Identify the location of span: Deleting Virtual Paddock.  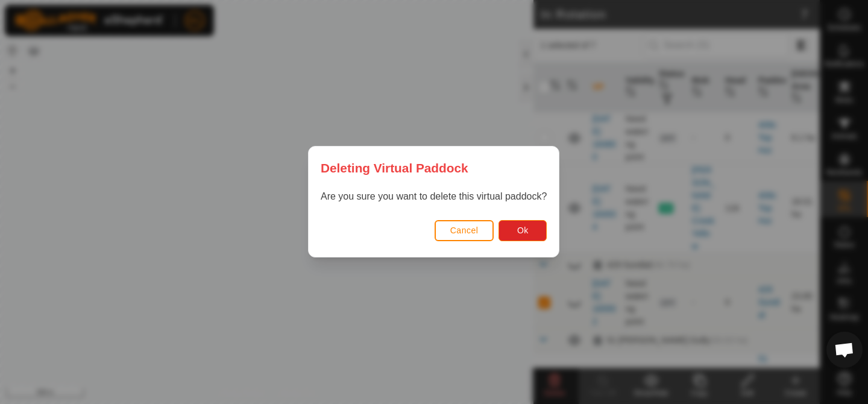
(394, 168).